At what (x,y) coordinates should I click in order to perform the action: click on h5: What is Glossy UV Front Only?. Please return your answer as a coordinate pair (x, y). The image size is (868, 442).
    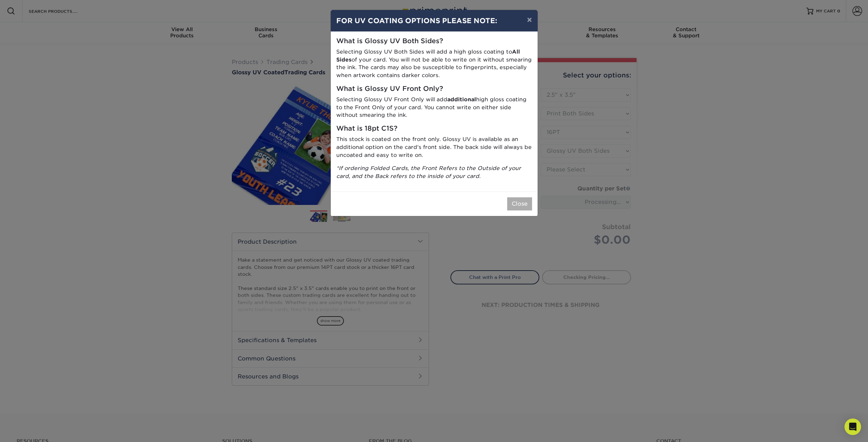
    Looking at the image, I should click on (434, 89).